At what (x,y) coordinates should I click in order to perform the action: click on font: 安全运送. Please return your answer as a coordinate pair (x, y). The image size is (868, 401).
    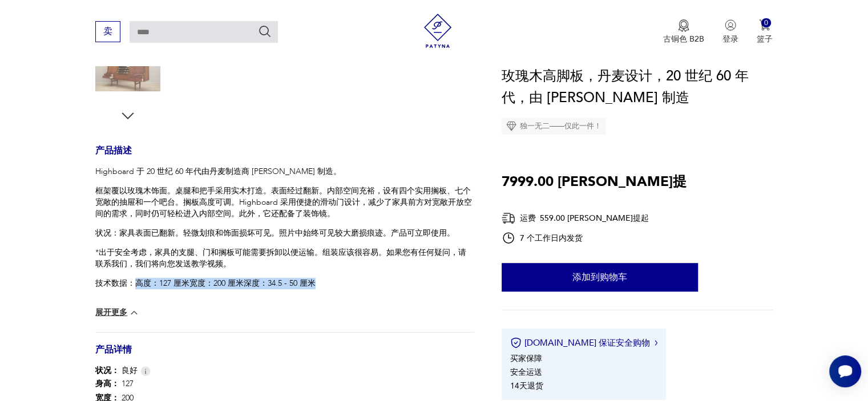
    Looking at the image, I should click on (526, 372).